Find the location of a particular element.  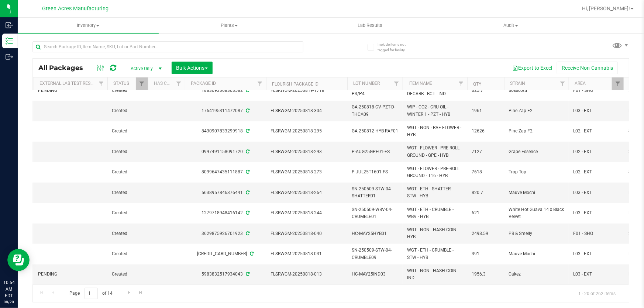

div: 0997491158091720 is located at coordinates (226, 152).